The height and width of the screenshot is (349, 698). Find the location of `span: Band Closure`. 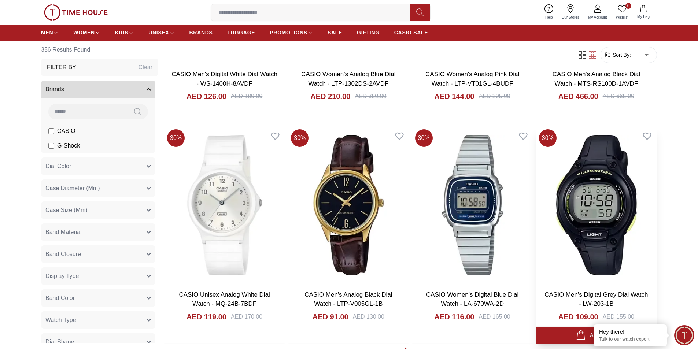

span: Band Closure is located at coordinates (63, 254).